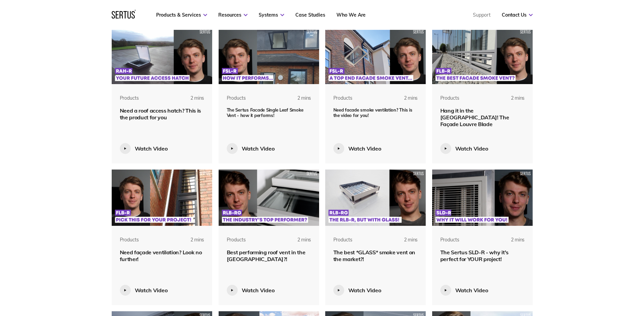 This screenshot has width=644, height=316. What do you see at coordinates (160, 114) in the screenshot?
I see `span: Need a roof access hatch? This is the product for you` at bounding box center [160, 114].